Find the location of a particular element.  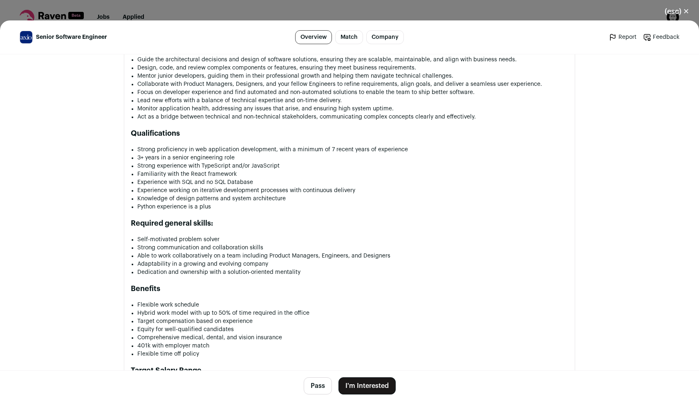

li: Strong proficiency in web application development, with a minimum of 7 recent years of experience is located at coordinates (353, 150).